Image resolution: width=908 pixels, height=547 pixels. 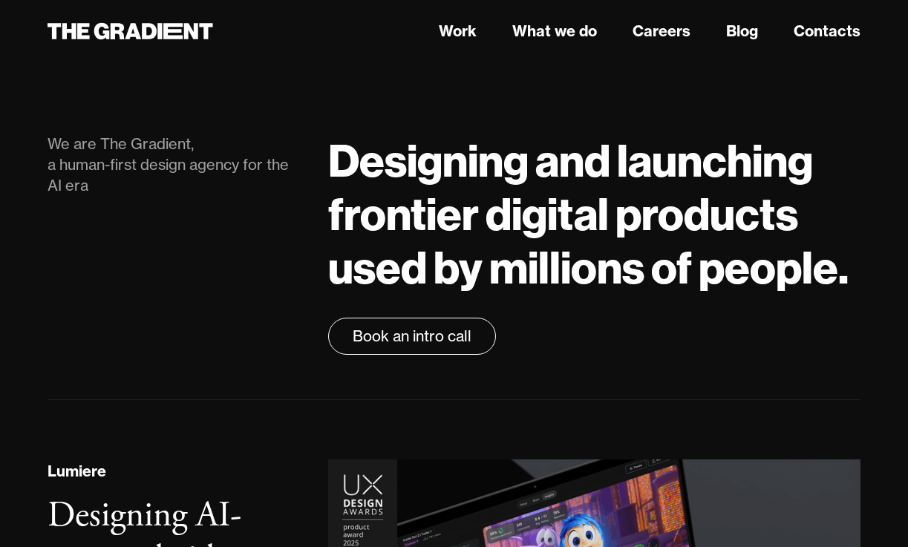 What do you see at coordinates (662, 31) in the screenshot?
I see `a: Careers` at bounding box center [662, 31].